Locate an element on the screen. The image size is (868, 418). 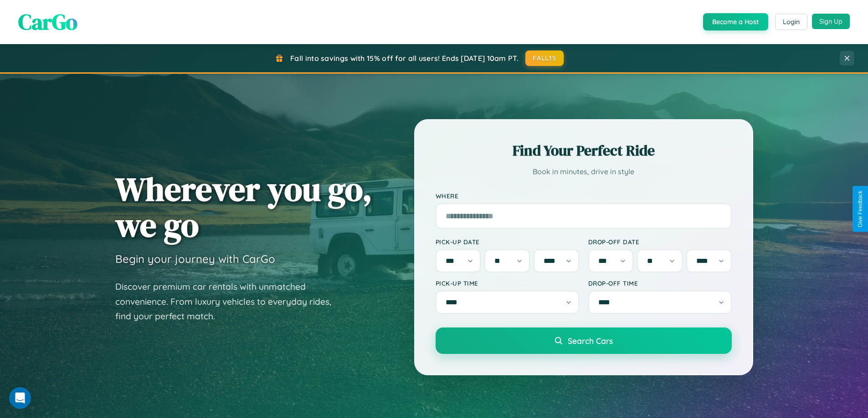
h3: Begin your journey with CarGo is located at coordinates (195, 259).